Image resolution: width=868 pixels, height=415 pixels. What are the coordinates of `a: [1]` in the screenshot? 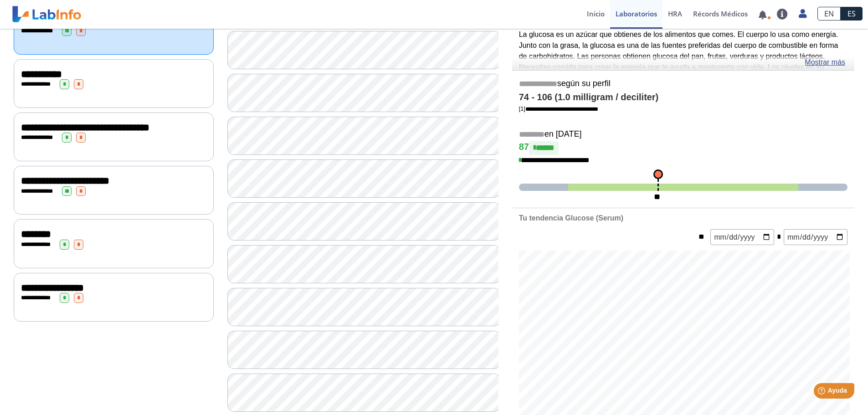 It's located at (558, 108).